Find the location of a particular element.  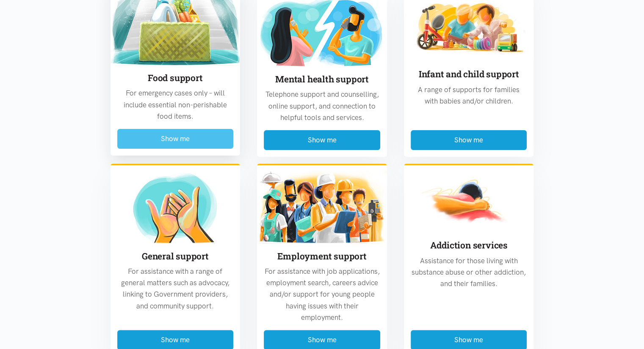

h3: Mental health support is located at coordinates (322, 79).